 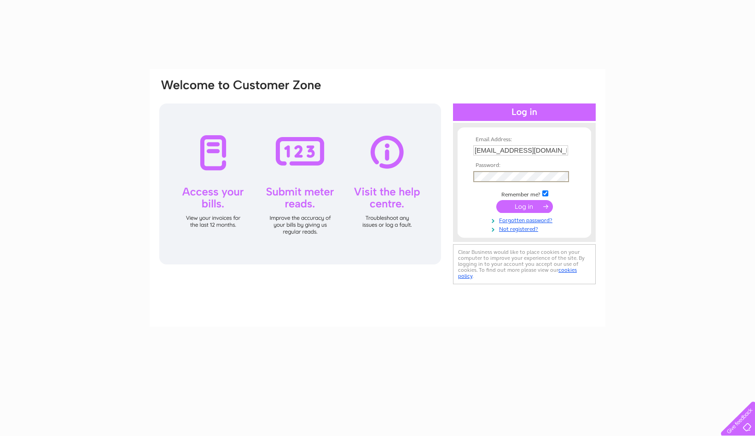 What do you see at coordinates (524, 166) in the screenshot?
I see `th: Password:` at bounding box center [524, 166].